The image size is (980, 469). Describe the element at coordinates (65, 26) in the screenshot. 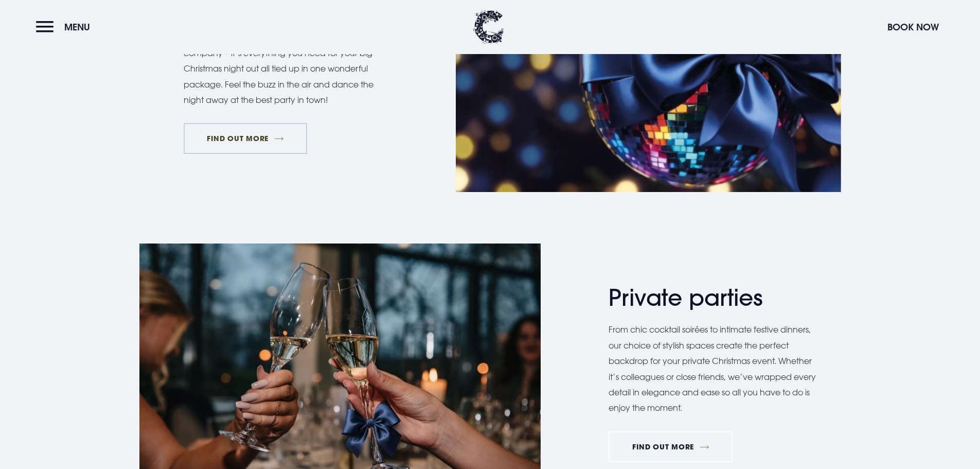

I see `button: Menu` at that location.